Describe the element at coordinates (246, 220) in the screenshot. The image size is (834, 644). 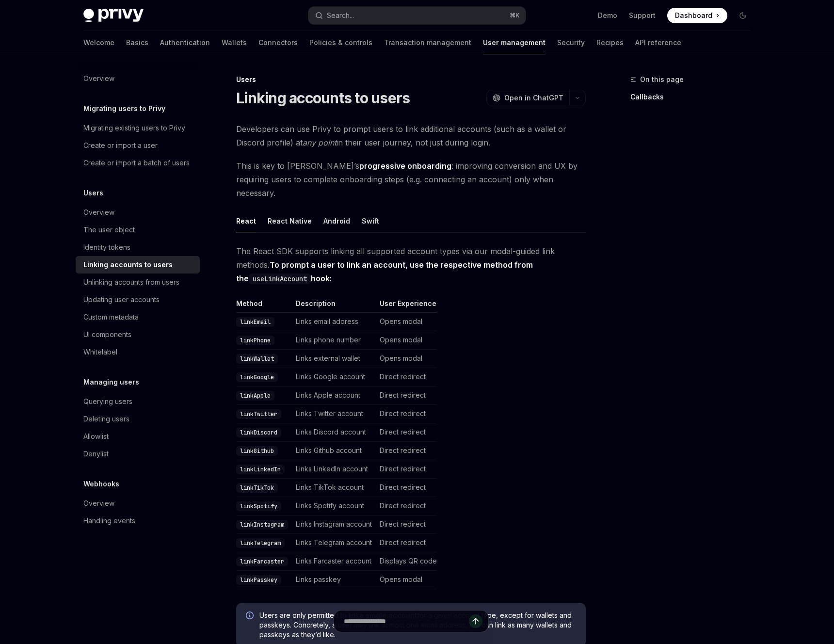
I see `div: React` at that location.